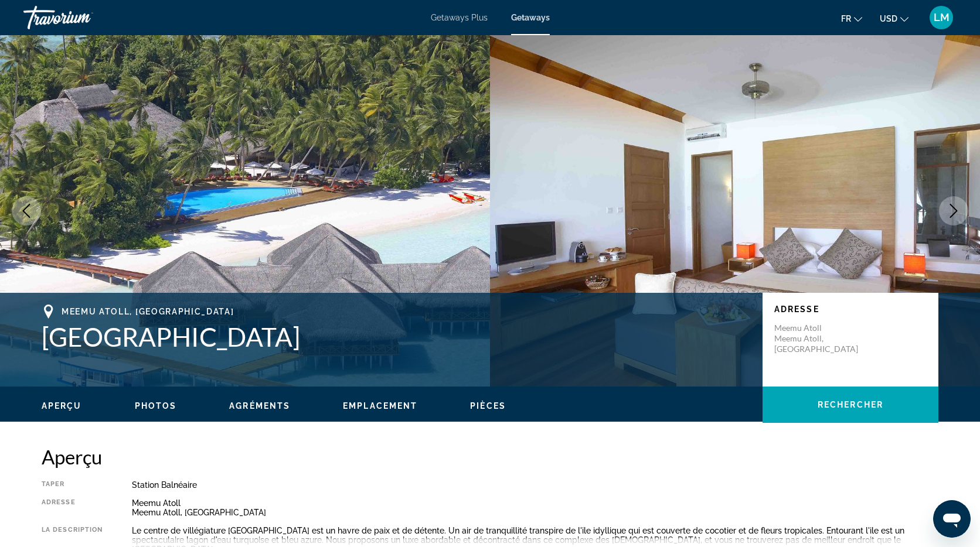 The image size is (980, 547). Describe the element at coordinates (531, 17) in the screenshot. I see `span: Getaways` at that location.